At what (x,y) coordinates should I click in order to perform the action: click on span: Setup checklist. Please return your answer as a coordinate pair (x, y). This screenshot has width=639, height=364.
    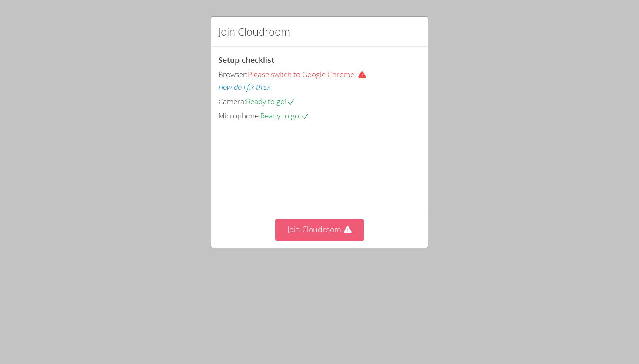
    Looking at the image, I should click on (246, 60).